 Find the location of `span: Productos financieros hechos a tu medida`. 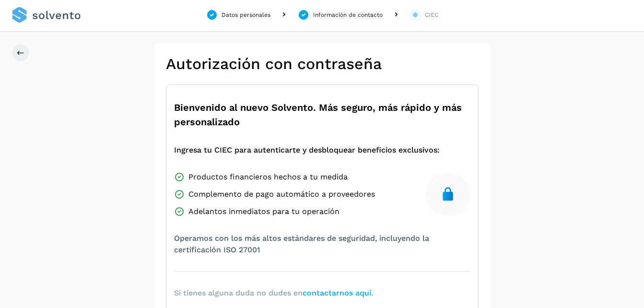

span: Productos financieros hechos a tu medida is located at coordinates (268, 177).